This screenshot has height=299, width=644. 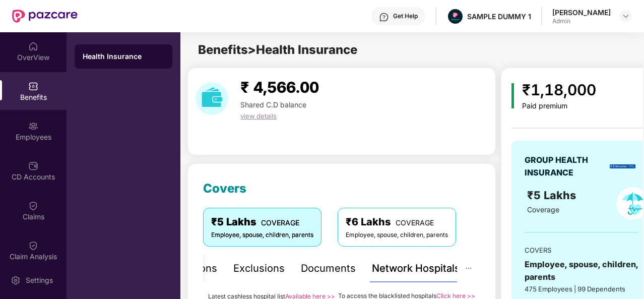 I want to click on img: svg+xml;base64,PHN2ZyBpZD0iSGVscC0zMngzMiIgeG1sbnM9Imh0dHA6Ly93d3cudzMub3JnLzIwMDAvc3ZnIiB3aWR0aD..., so click(x=384, y=17).